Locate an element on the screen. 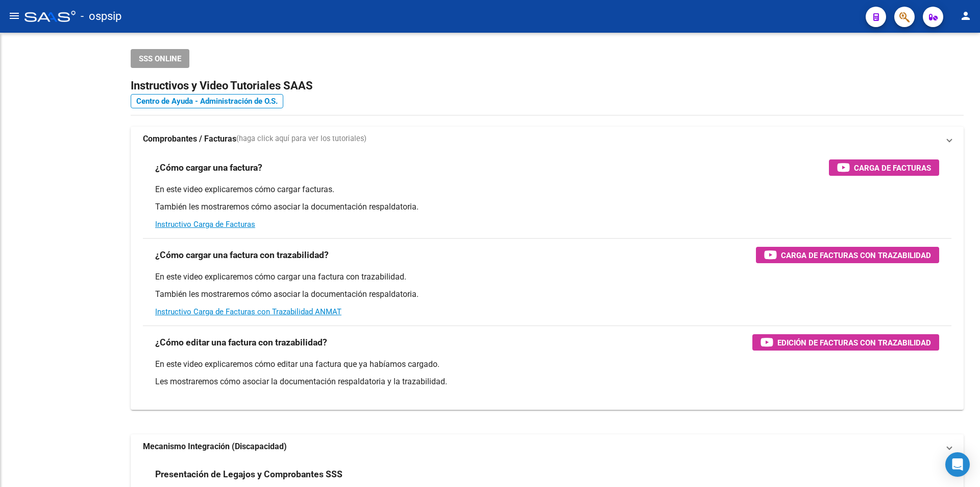  div: Open Intercom Messenger is located at coordinates (958, 464).